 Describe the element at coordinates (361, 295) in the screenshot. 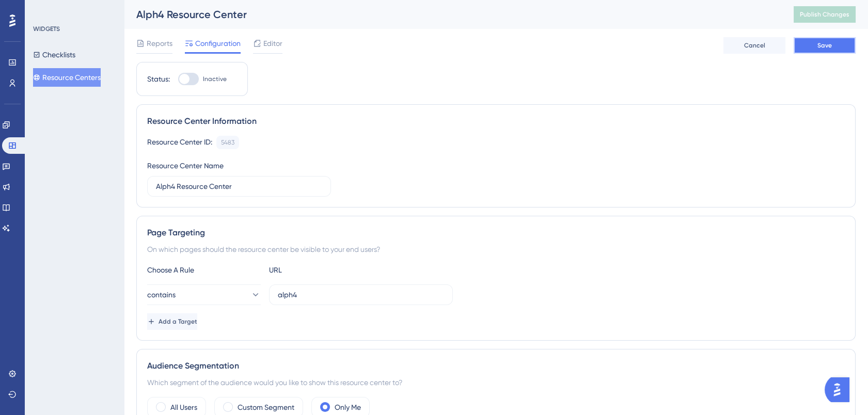

I see `input: yourwebsite.com/path` at that location.